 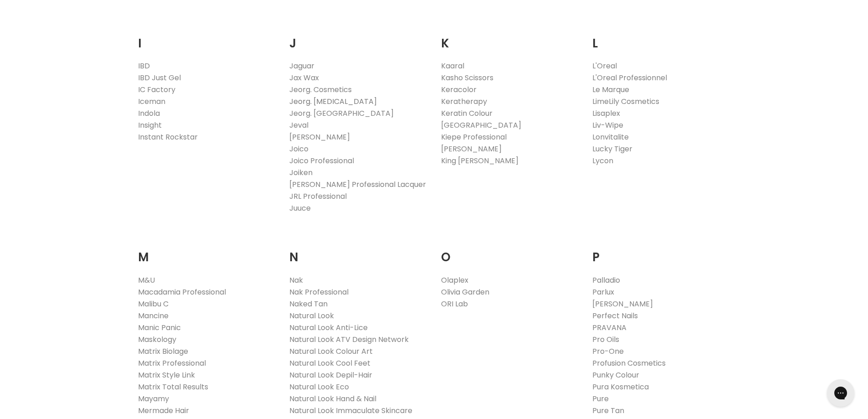 What do you see at coordinates (172, 363) in the screenshot?
I see `a: Matrix Professional` at bounding box center [172, 363].